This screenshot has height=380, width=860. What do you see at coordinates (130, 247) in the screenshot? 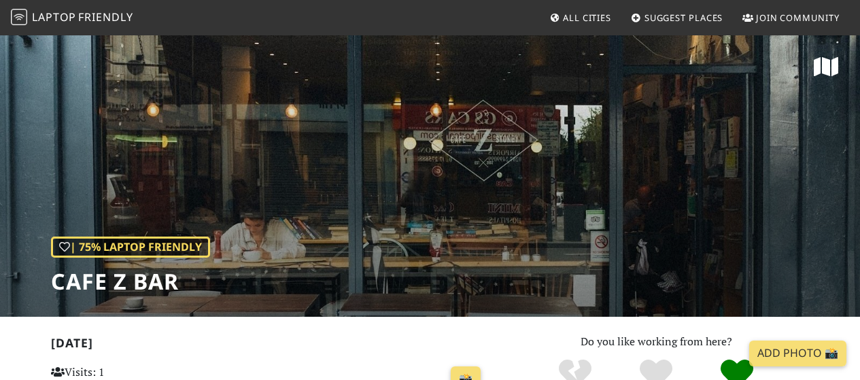
I see `div: | 75% Laptop Friendly` at bounding box center [130, 247].